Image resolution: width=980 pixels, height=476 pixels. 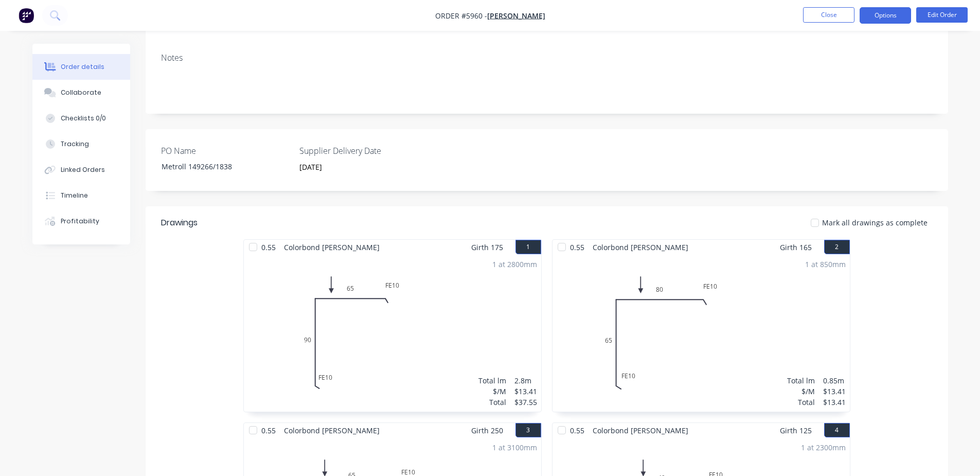 I want to click on button: Profitability, so click(x=81, y=221).